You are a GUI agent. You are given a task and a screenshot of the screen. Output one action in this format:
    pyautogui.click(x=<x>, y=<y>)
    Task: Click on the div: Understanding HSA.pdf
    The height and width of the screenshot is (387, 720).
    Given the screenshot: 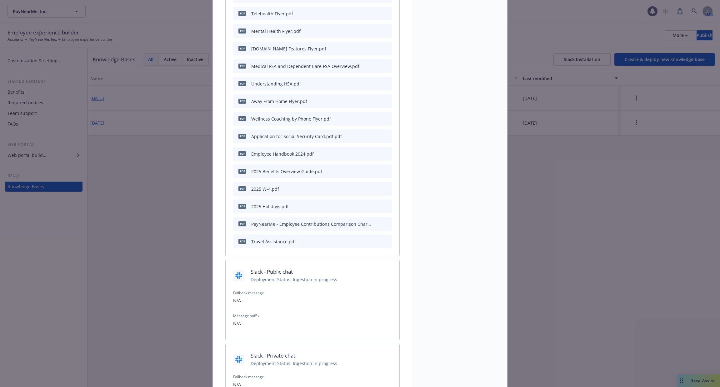 What is the action you would take?
    pyautogui.click(x=276, y=83)
    